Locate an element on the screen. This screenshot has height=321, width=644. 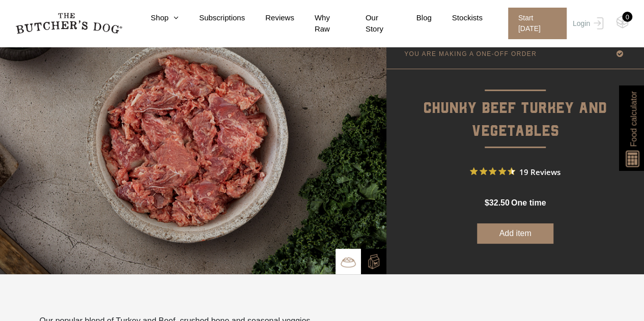
div: 0 is located at coordinates (627, 17).